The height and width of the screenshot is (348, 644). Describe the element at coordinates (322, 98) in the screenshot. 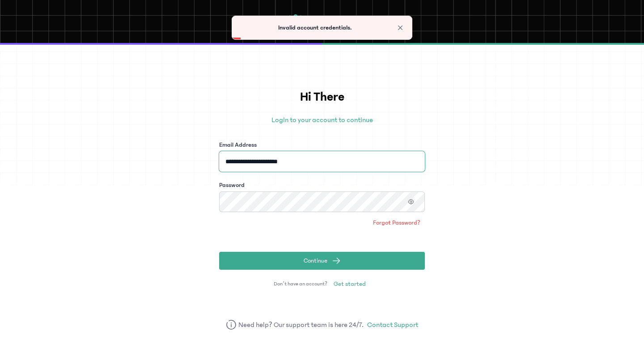

I see `h1: Hi There` at that location.